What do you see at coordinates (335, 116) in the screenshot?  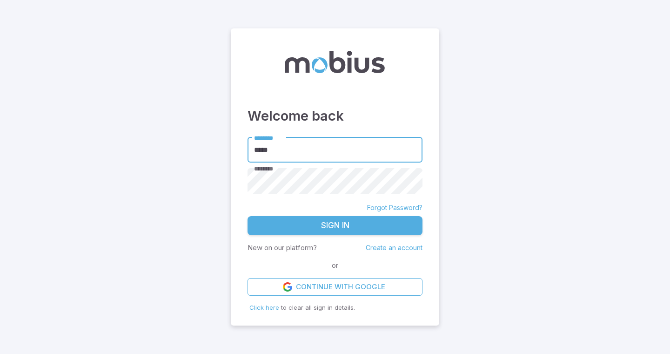 I see `h3: Welcome back` at bounding box center [335, 116].